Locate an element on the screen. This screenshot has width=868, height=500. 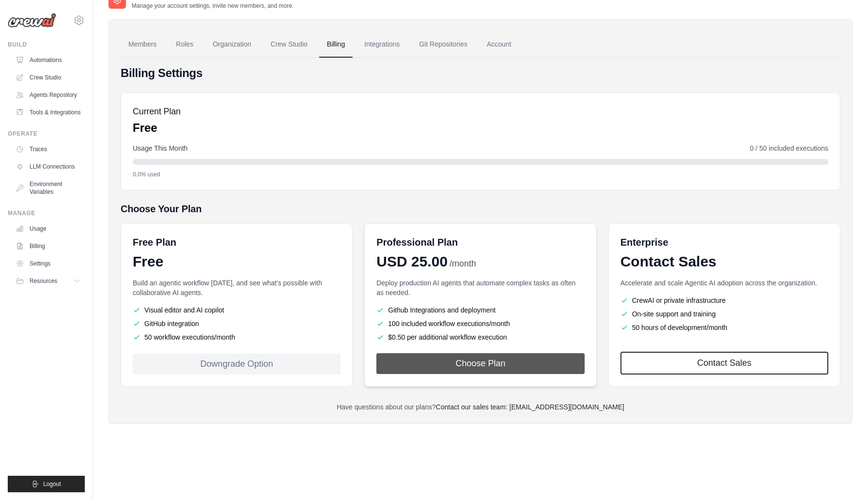
a: Usage is located at coordinates (48, 228).